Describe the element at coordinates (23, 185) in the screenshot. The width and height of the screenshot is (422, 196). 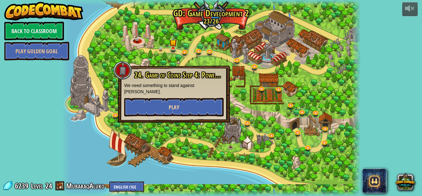
I see `span: 6239` at that location.